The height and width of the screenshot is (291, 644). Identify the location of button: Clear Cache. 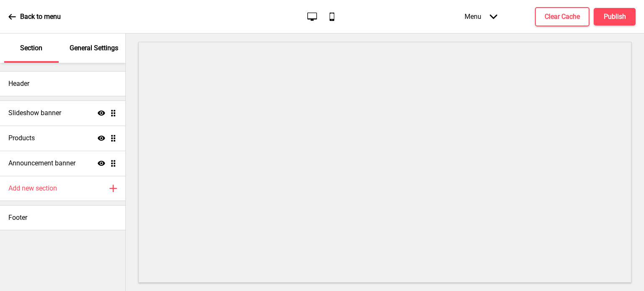
(562, 17).